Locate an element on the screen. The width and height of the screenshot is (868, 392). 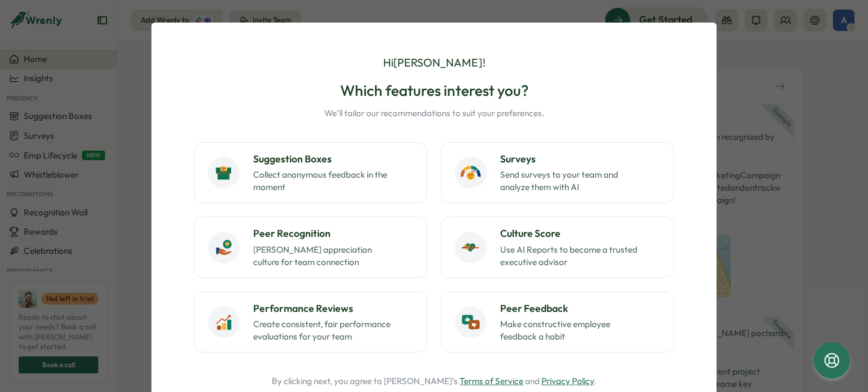
p: We'll tailor our recommendations to suit your preferences. is located at coordinates (434, 114).